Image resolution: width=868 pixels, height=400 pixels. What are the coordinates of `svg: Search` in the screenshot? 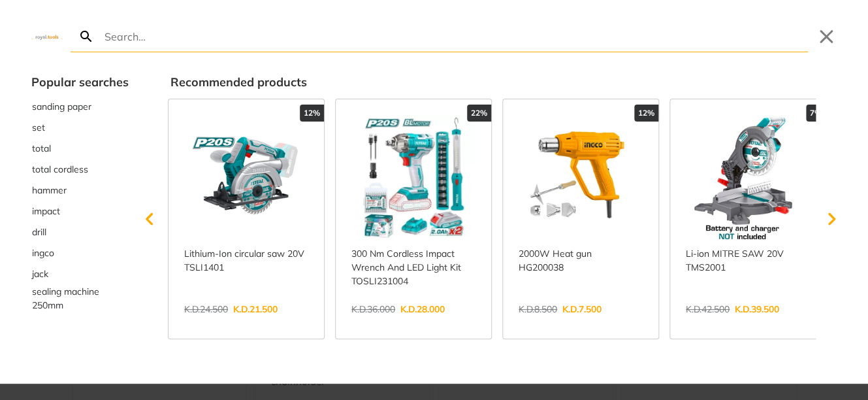 It's located at (86, 36).